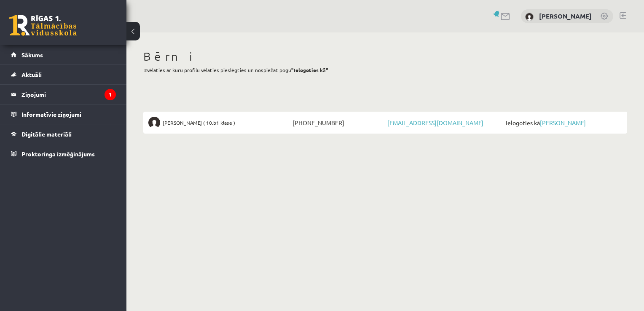  I want to click on a: Sākums, so click(63, 55).